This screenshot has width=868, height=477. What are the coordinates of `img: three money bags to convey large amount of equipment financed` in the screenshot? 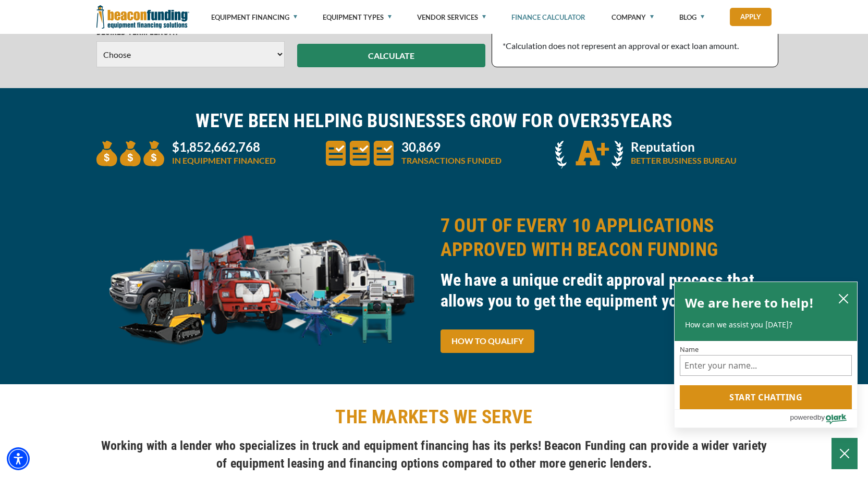 It's located at (130, 153).